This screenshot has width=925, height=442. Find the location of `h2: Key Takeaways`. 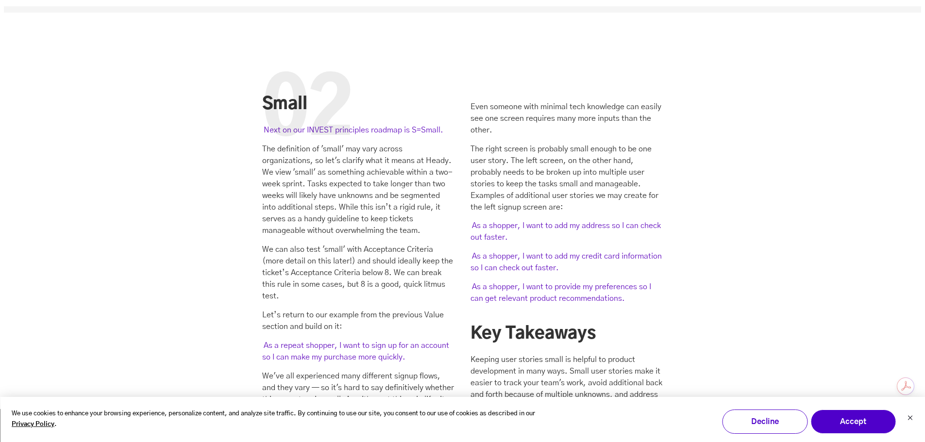

h2: Key Takeaways is located at coordinates (567, 334).